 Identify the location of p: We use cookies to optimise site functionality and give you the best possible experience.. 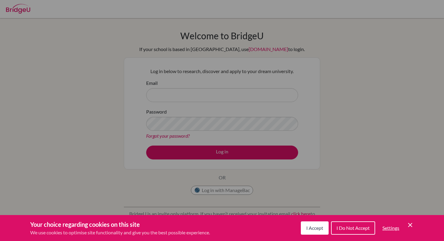
(120, 233).